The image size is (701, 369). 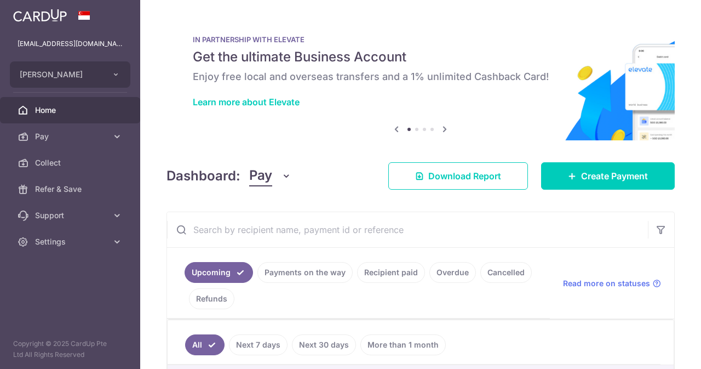 I want to click on h6: Enjoy free local and overseas transfers and a 1% unlimited Cashback Card!, so click(x=421, y=77).